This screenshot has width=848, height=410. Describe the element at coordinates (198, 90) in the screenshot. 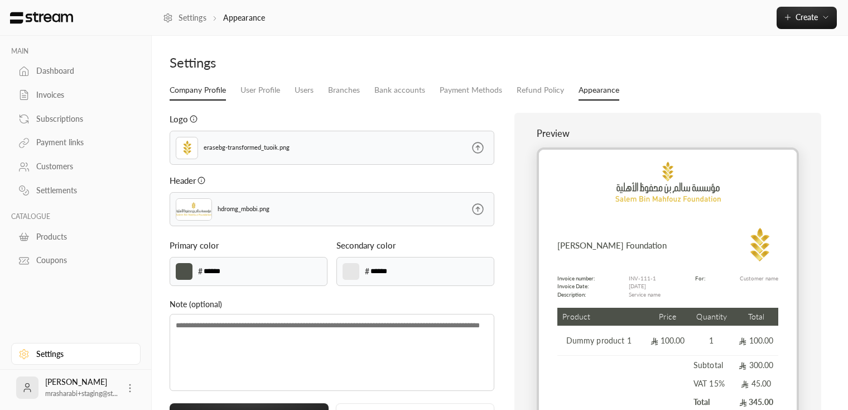

I see `a: Company Profile` at that location.